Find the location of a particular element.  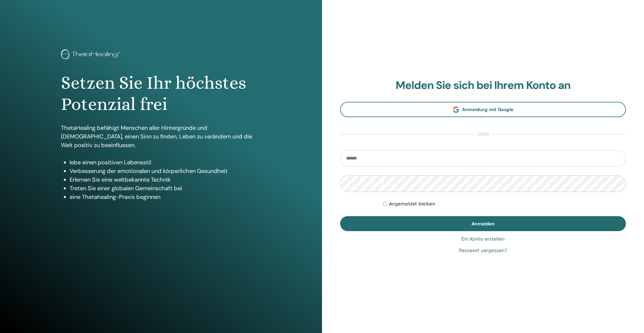

li: eine Thetahealing-Praxis beginnen is located at coordinates (165, 197).